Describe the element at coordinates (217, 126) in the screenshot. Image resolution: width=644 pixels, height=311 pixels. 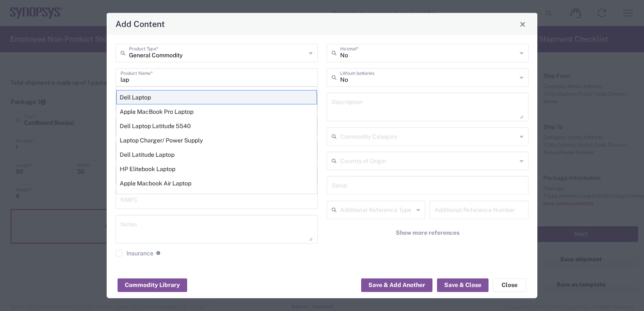
I see `div: Dell Laptop Latitude 5540` at that location.